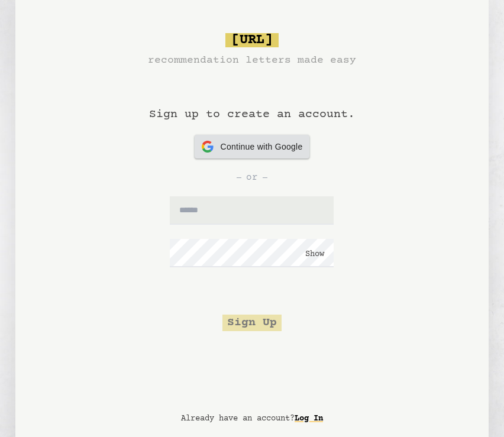 This screenshot has width=504, height=437. I want to click on span: Continue with Google, so click(262, 147).